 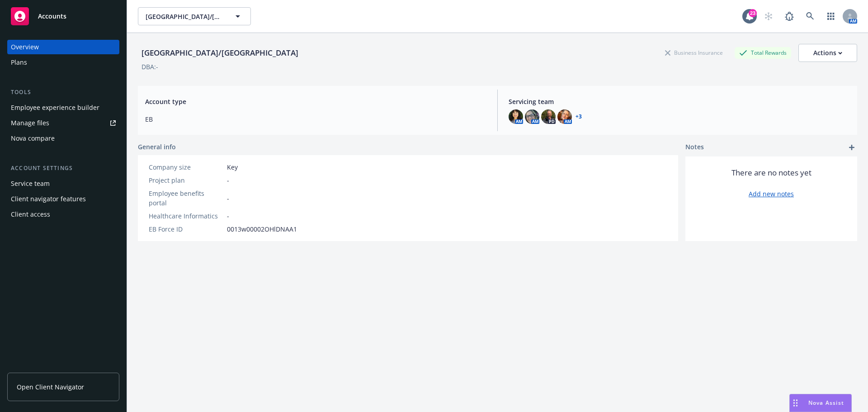 What do you see at coordinates (55, 108) in the screenshot?
I see `div: Employee experience builder` at bounding box center [55, 108].